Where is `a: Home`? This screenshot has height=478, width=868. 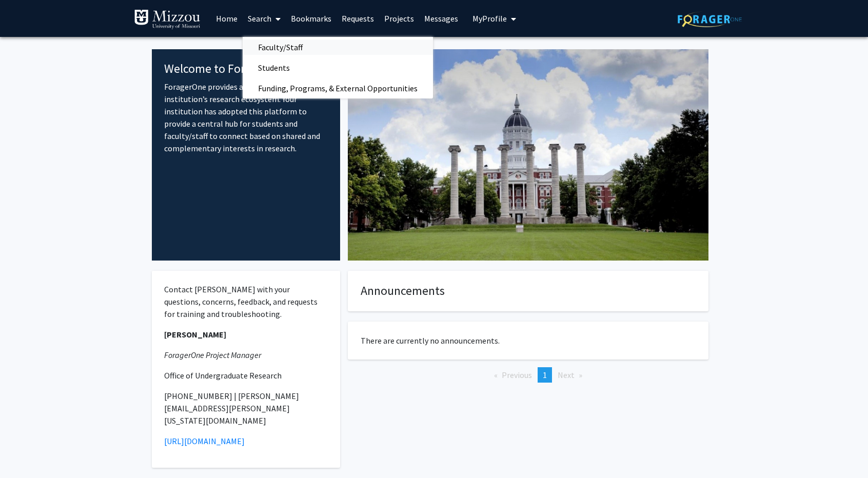 a: Home is located at coordinates (227, 18).